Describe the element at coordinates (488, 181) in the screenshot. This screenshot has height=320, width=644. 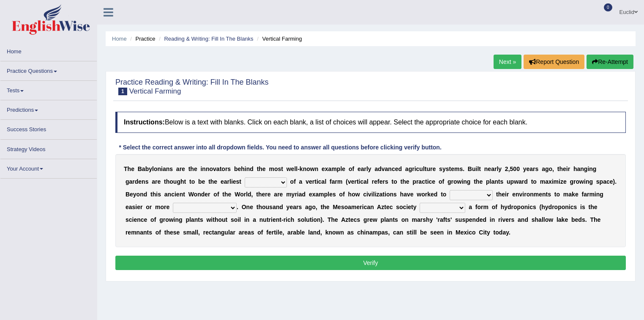
I see `b: p` at that location.